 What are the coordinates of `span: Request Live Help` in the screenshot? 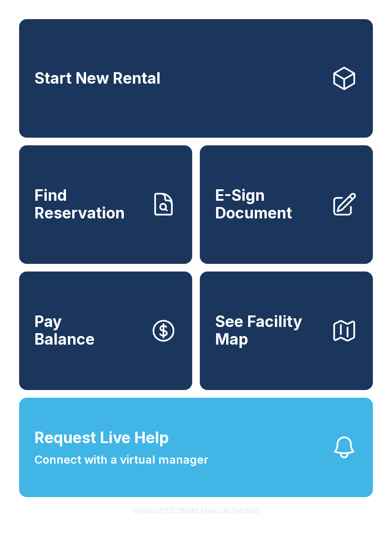 It's located at (101, 437).